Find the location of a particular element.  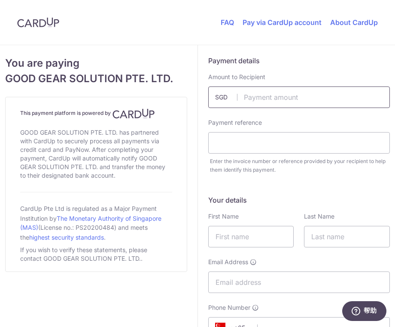

input: Last name is located at coordinates (347, 236).